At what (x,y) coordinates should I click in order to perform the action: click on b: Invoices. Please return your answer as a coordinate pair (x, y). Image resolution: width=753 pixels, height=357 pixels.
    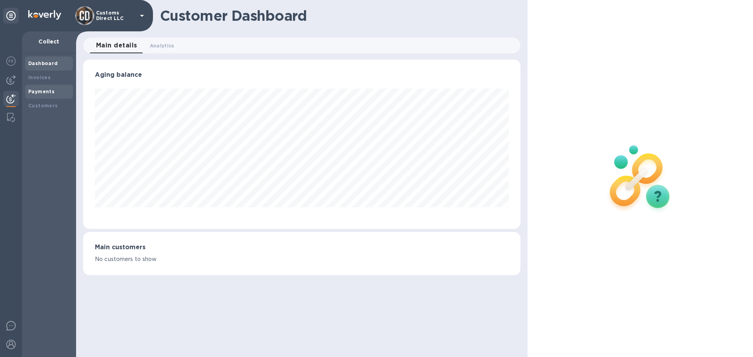
    Looking at the image, I should click on (39, 77).